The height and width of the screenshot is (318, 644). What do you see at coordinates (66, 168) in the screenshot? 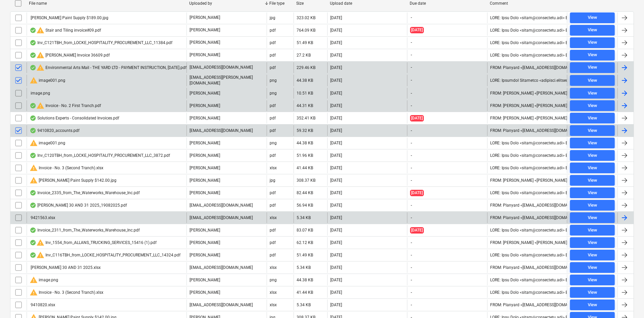
I see `div: Invoice - No. 3 (Second Tranch).xlsx` at bounding box center [66, 168].